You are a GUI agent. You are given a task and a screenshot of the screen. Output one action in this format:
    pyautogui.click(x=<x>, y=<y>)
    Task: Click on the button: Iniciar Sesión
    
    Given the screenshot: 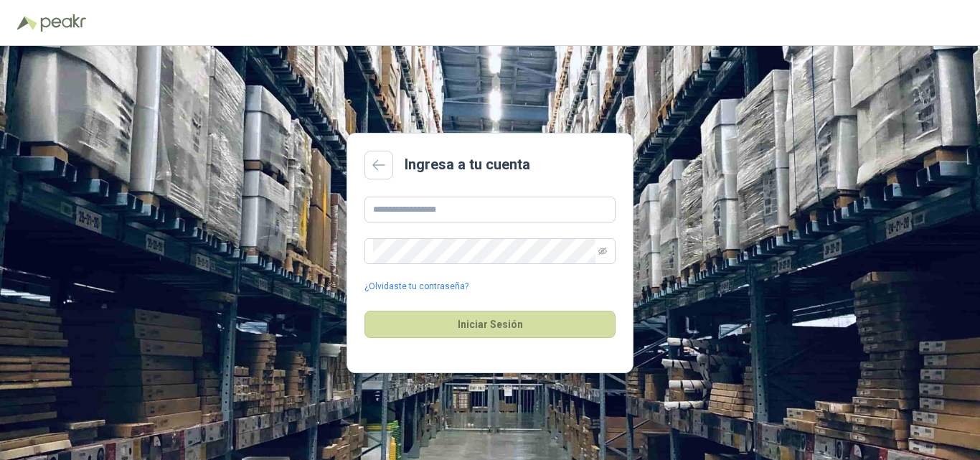 What is the action you would take?
    pyautogui.click(x=490, y=324)
    